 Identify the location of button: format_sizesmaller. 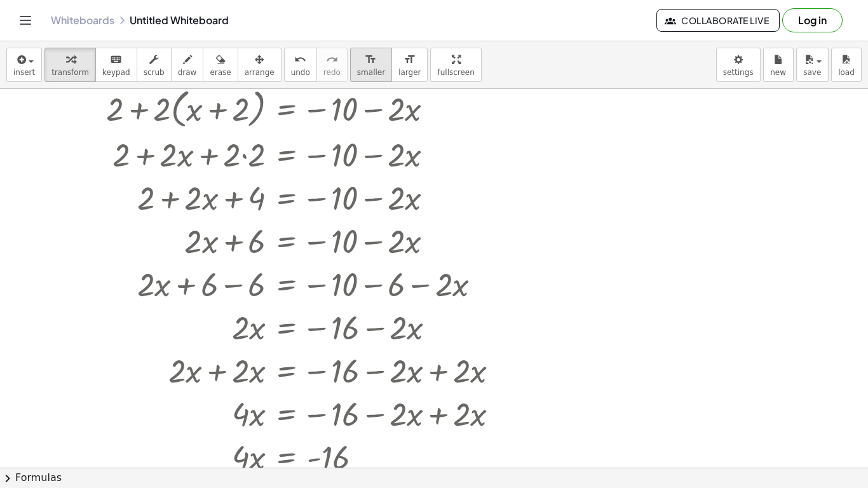
(371, 65).